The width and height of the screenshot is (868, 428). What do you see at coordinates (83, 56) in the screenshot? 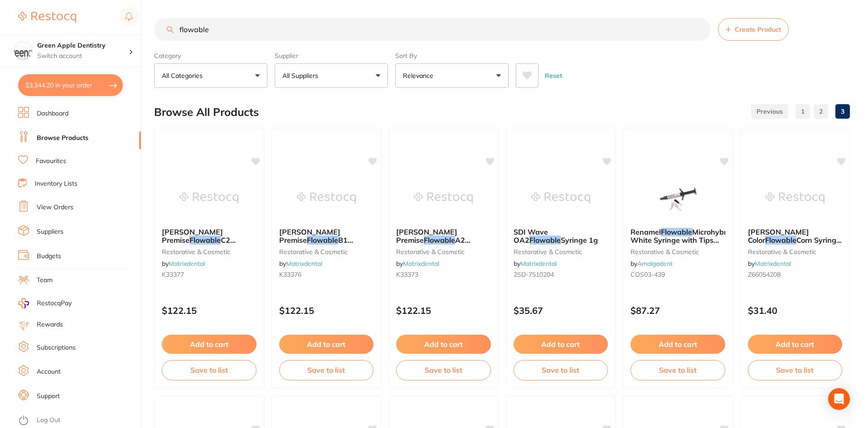
I see `p: Switch account` at bounding box center [83, 56].